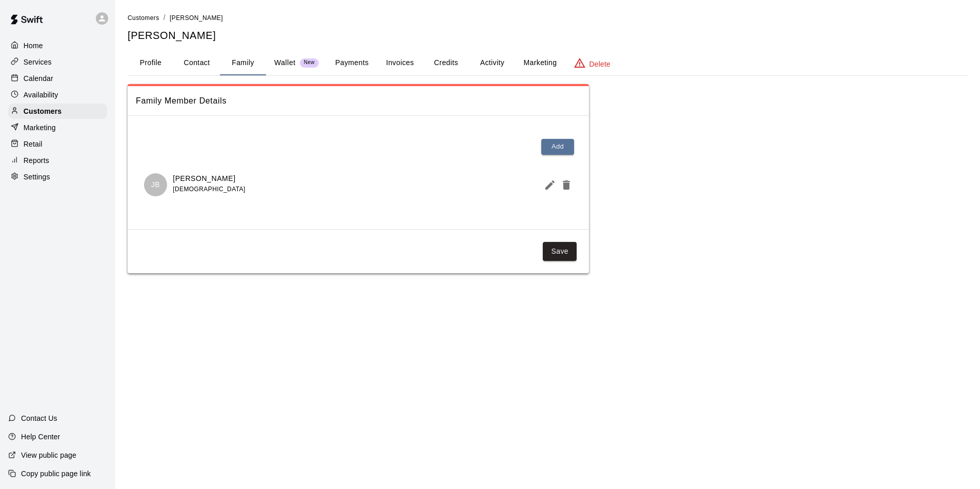 This screenshot has width=980, height=489. What do you see at coordinates (359, 101) in the screenshot?
I see `span: Family Member Details` at bounding box center [359, 101].